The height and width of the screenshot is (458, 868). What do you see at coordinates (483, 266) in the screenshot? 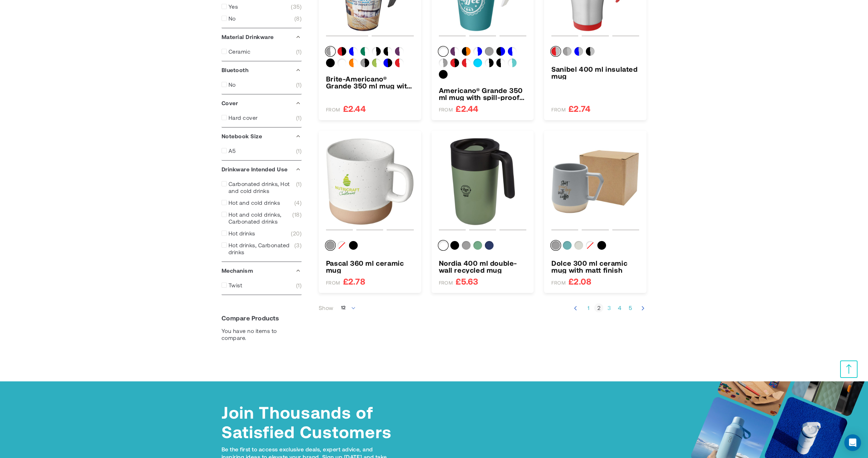
I see `h3: Nordia 400 ml double-wall recycled mug` at bounding box center [483, 266].